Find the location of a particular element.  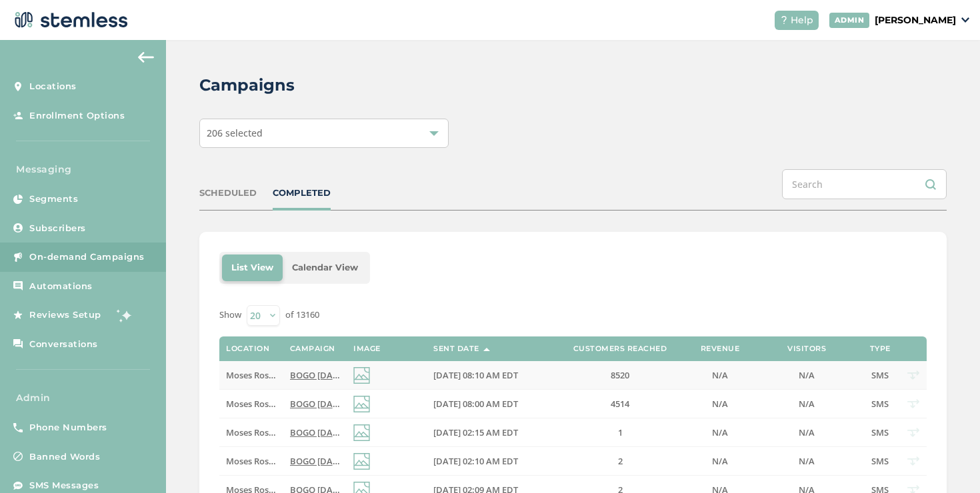

img: icon-sort-1e1d7615.svg is located at coordinates (487, 349).